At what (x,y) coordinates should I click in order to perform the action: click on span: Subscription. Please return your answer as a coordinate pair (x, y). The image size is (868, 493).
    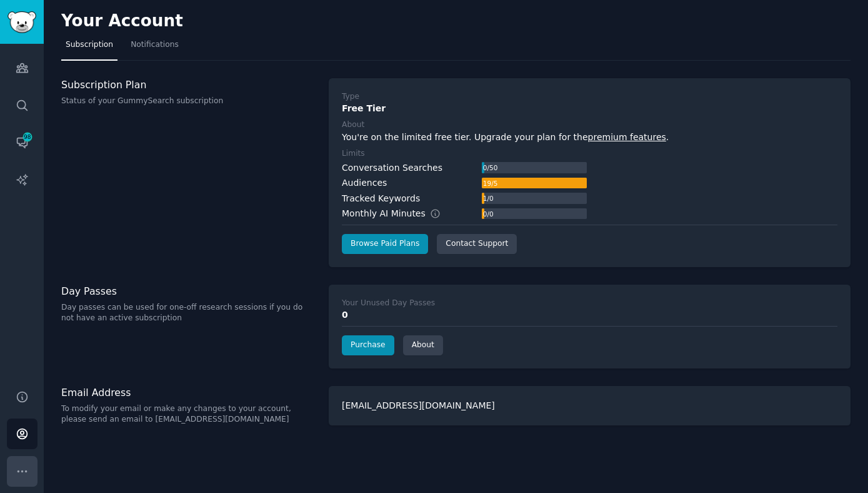
    Looking at the image, I should click on (89, 45).